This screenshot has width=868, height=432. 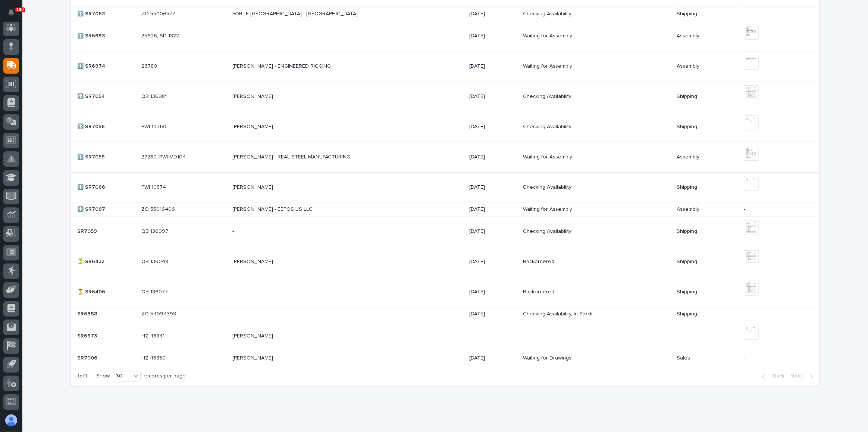 I want to click on p: Checking Availability, In Stock, so click(x=559, y=313).